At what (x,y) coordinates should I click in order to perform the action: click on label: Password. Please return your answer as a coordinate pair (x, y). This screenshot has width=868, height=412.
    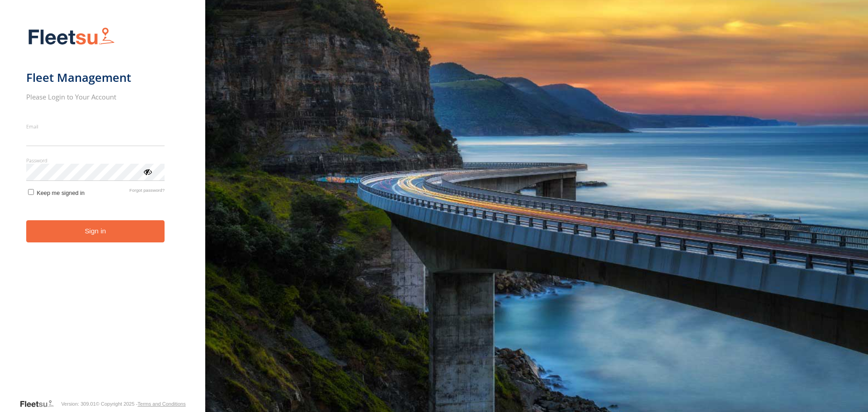
    Looking at the image, I should click on (95, 160).